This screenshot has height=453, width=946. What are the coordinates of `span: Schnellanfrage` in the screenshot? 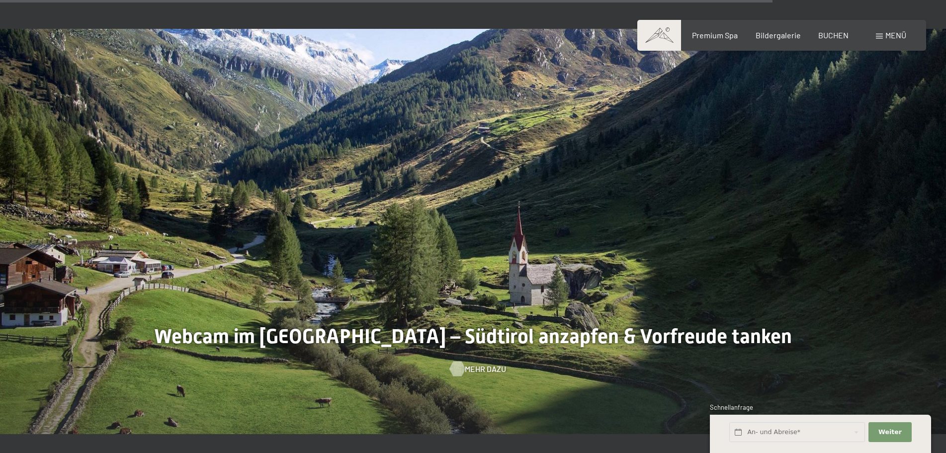 It's located at (731, 407).